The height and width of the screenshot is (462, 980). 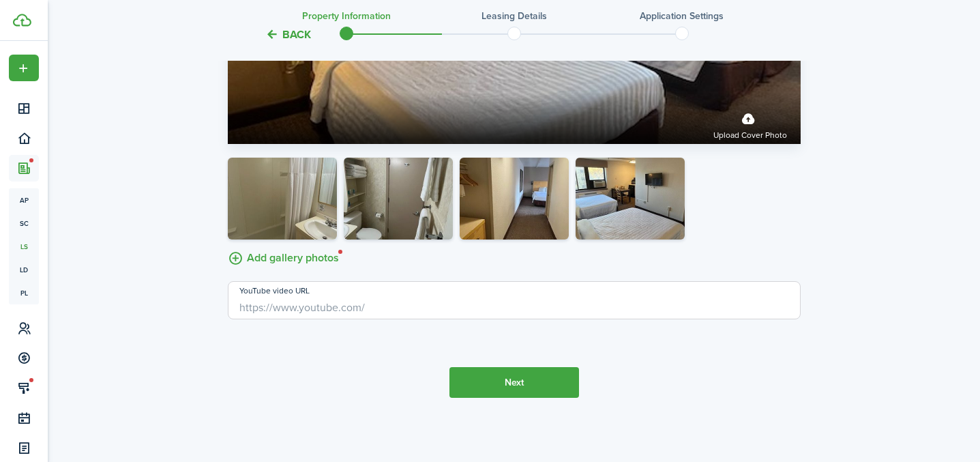 What do you see at coordinates (288, 34) in the screenshot?
I see `button: Back` at bounding box center [288, 34].